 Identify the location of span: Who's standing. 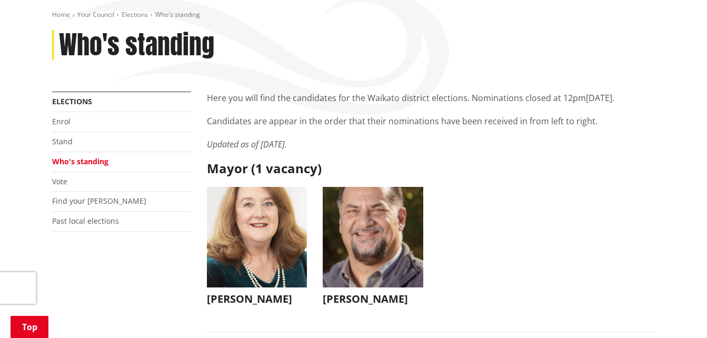
(177, 14).